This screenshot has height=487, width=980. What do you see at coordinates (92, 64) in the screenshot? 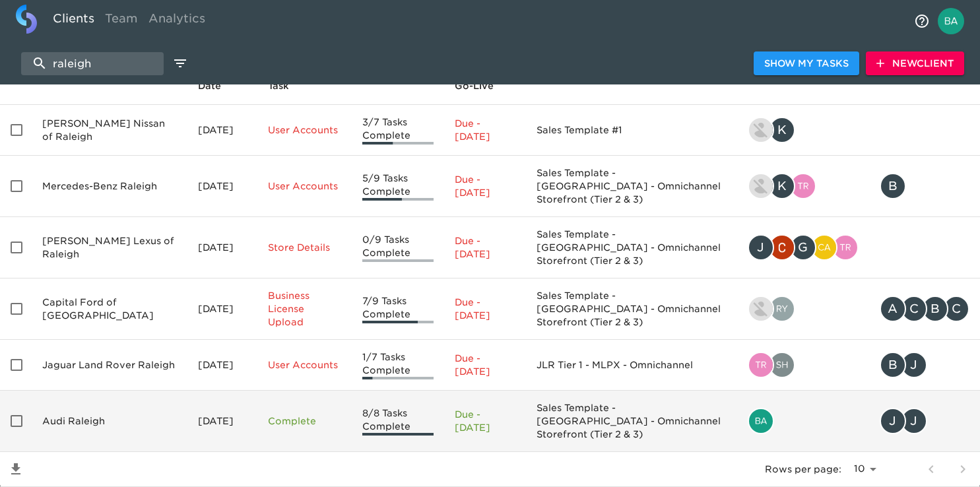
I see `input: search` at bounding box center [92, 64].